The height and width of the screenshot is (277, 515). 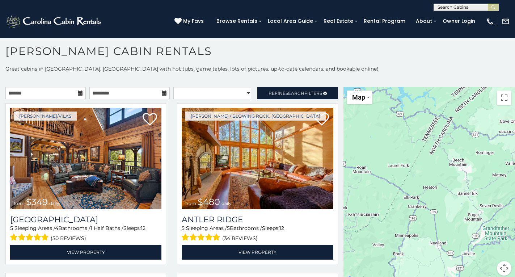 What do you see at coordinates (236, 21) in the screenshot?
I see `a: Browse Rentals` at bounding box center [236, 21].